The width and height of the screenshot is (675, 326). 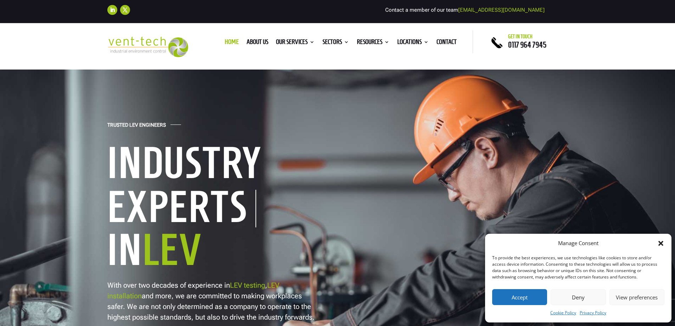 I want to click on span: Contact a member of our team, so click(x=465, y=10).